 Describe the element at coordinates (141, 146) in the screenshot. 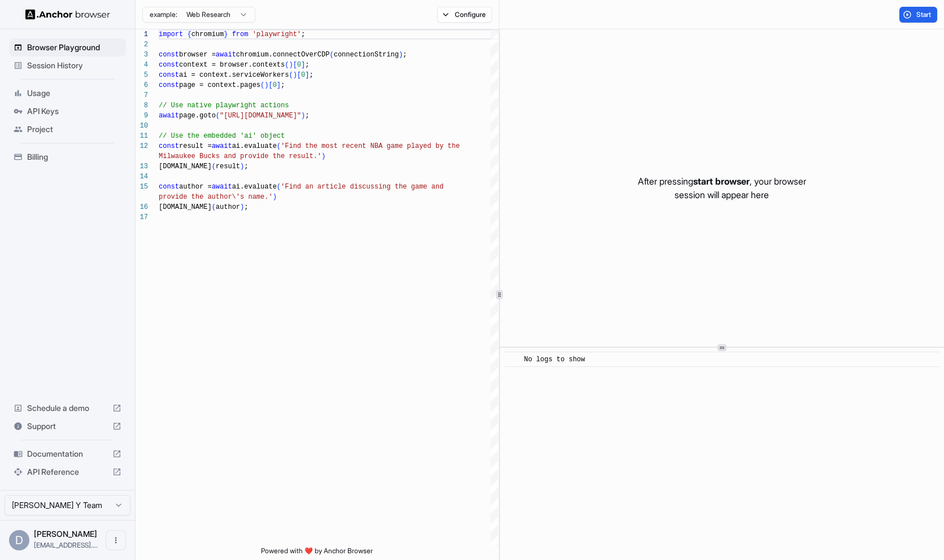

I see `div: 12` at that location.